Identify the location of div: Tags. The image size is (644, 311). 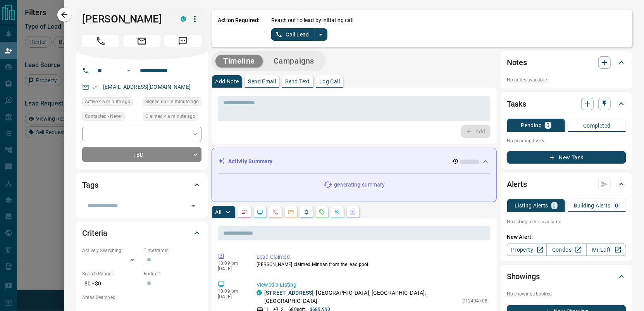
(142, 185).